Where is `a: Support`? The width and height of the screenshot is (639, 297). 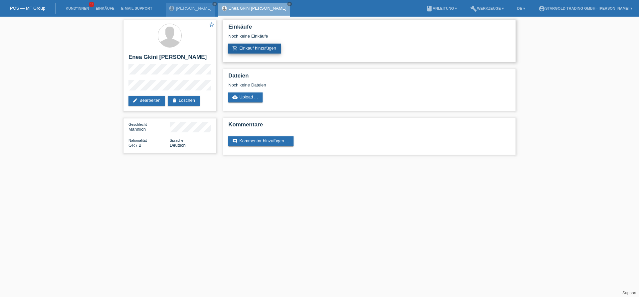 a: Support is located at coordinates (629, 293).